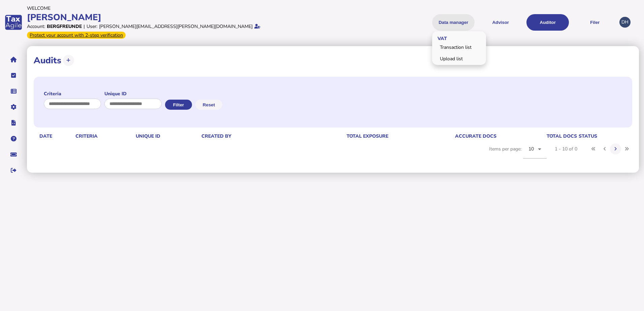 Image resolution: width=644 pixels, height=311 pixels. Describe the element at coordinates (92, 26) in the screenshot. I see `div: User:` at that location.